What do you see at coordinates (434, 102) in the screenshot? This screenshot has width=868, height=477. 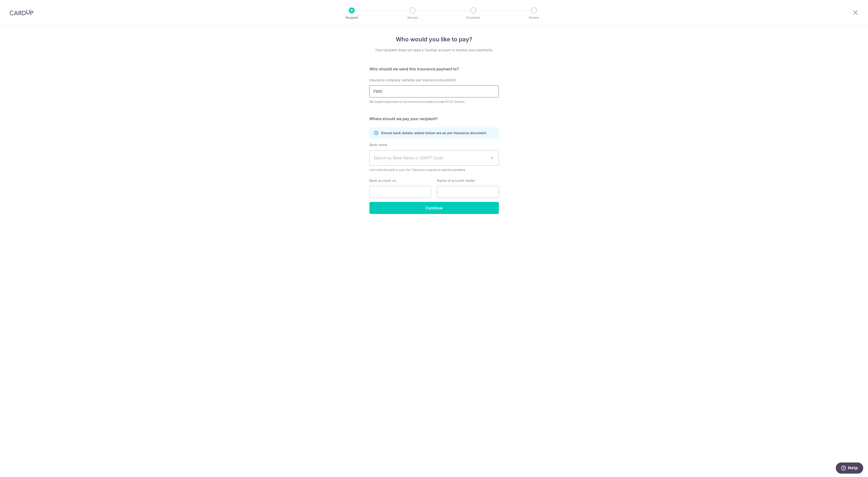 I see `div: We support payments to all insurance providers except NTUC Income.` at bounding box center [434, 102].